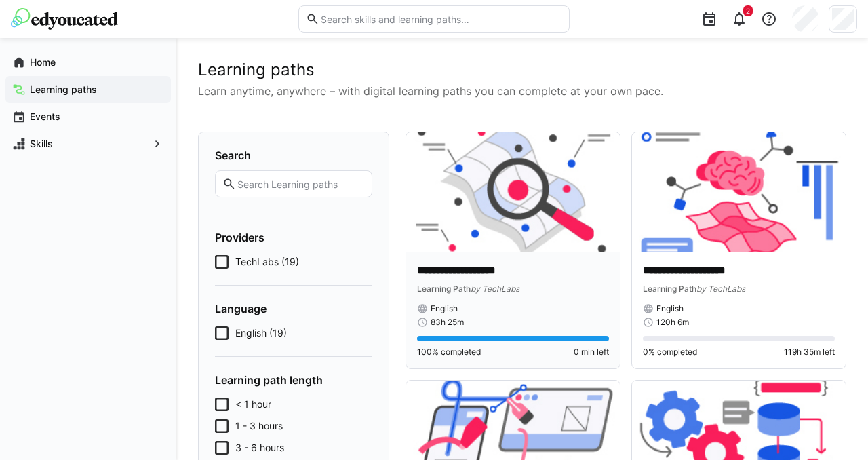 The height and width of the screenshot is (460, 868). What do you see at coordinates (522, 91) in the screenshot?
I see `p: Learn anytime, anywhere – with digital learning paths you can complete at your own pace.` at bounding box center [522, 91].